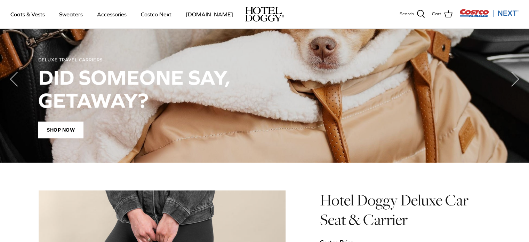 The image size is (529, 242). I want to click on span: Search, so click(407, 14).